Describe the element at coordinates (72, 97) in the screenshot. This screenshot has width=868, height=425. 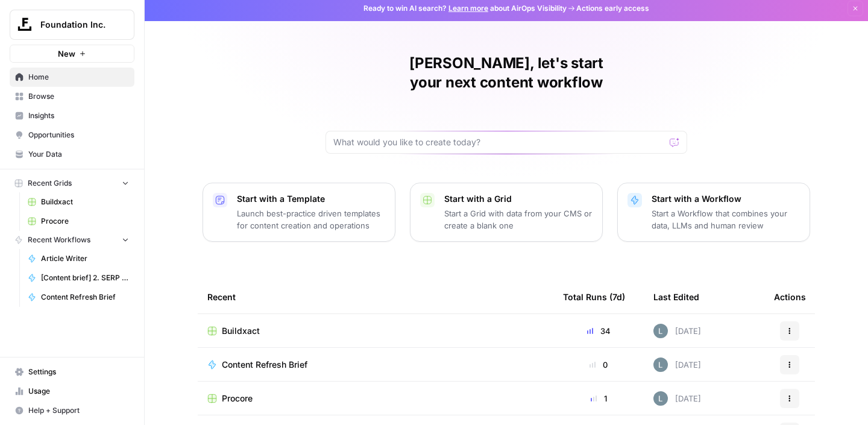
I see `a: Browse` at that location.